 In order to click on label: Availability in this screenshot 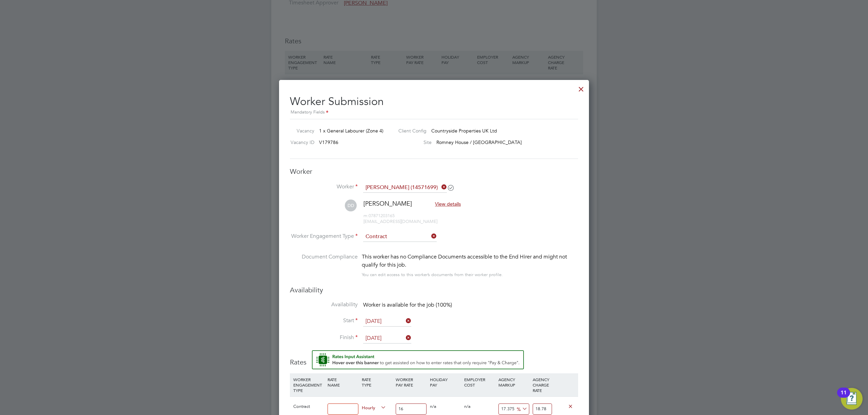, I will do `click(324, 305)`.